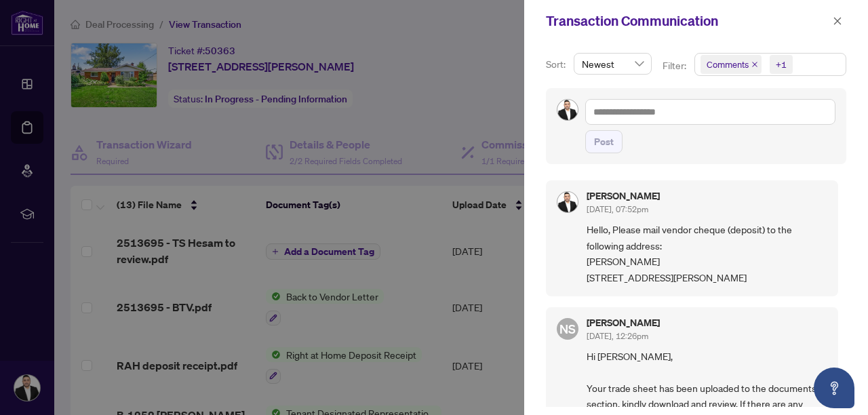  I want to click on p: Filter:, so click(675, 66).